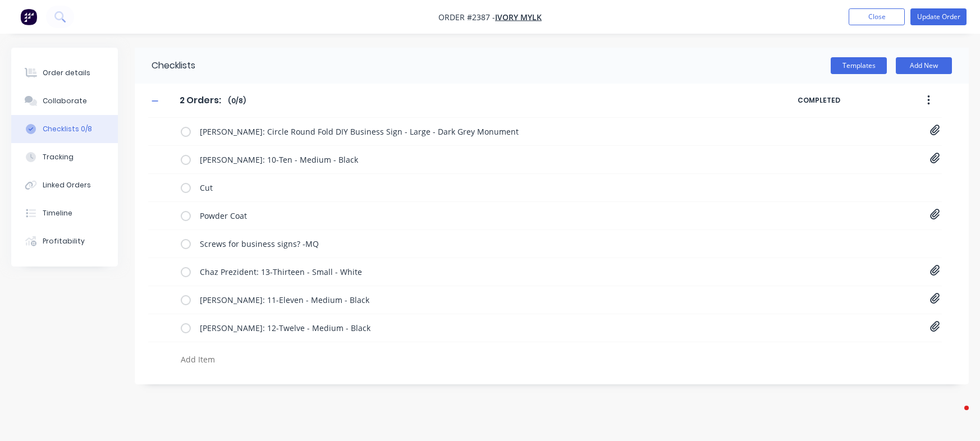 The width and height of the screenshot is (980, 441). I want to click on div: Timeline, so click(57, 214).